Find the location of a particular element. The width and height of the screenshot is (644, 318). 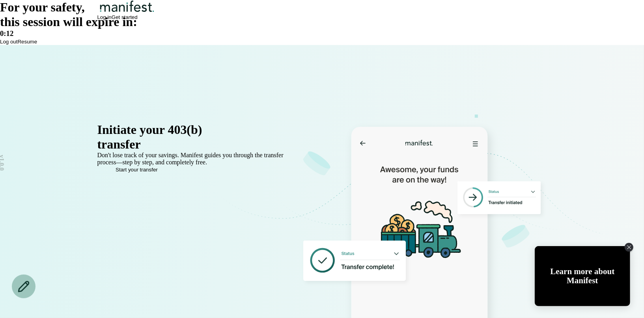

span: in minutes is located at coordinates (169, 144).